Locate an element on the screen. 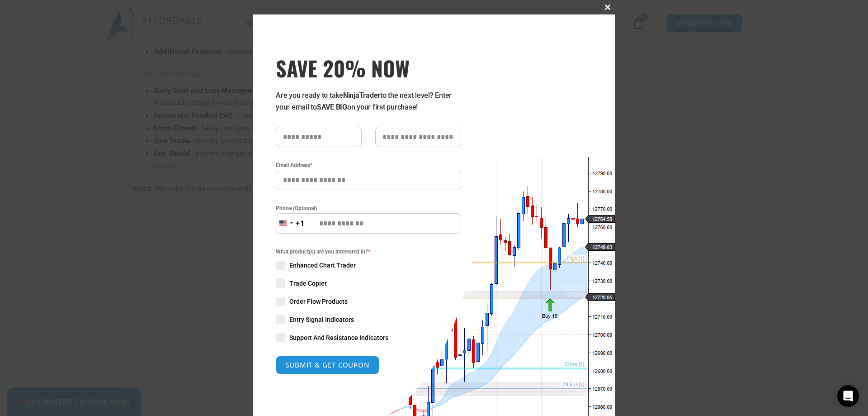 This screenshot has height=416, width=868. strong: SAVE BIG is located at coordinates (332, 107).